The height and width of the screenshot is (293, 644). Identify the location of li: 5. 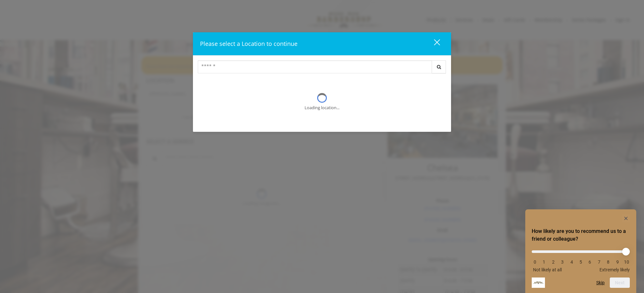
(581, 262).